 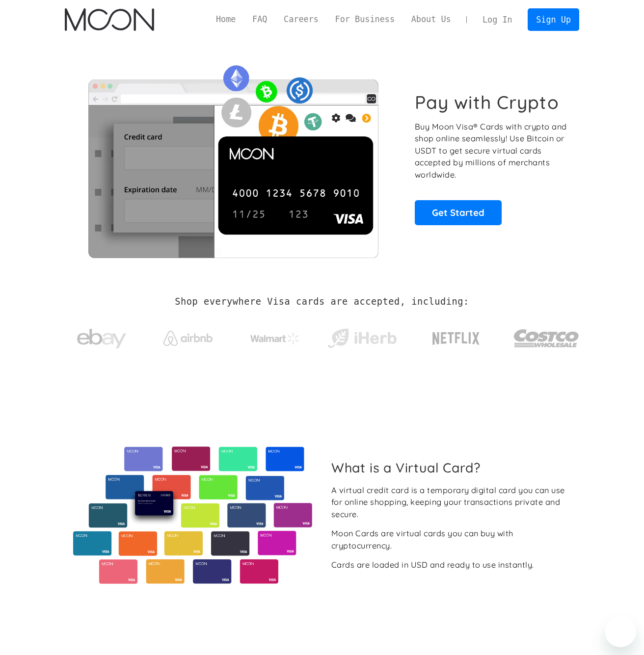 What do you see at coordinates (491, 151) in the screenshot?
I see `p: Buy Moon Visa® Cards with crypto and shop online seamlessly! Use Bitcoin or USDT to get secure vi...` at bounding box center [491, 151].